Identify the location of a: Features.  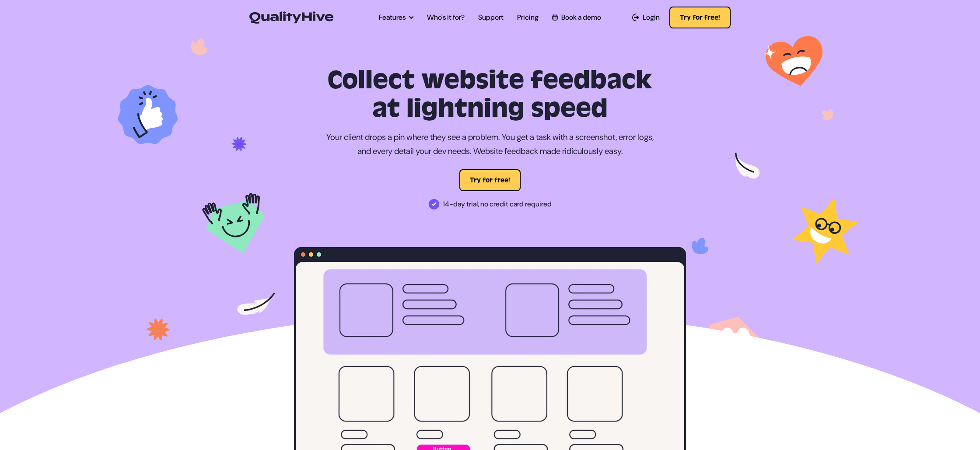
(396, 17).